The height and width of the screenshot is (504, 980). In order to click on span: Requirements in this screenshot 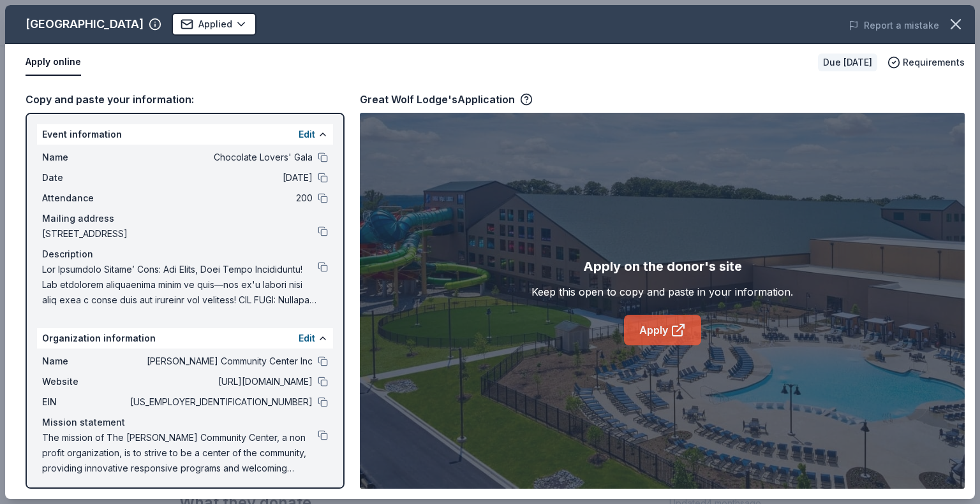, I will do `click(933, 62)`.